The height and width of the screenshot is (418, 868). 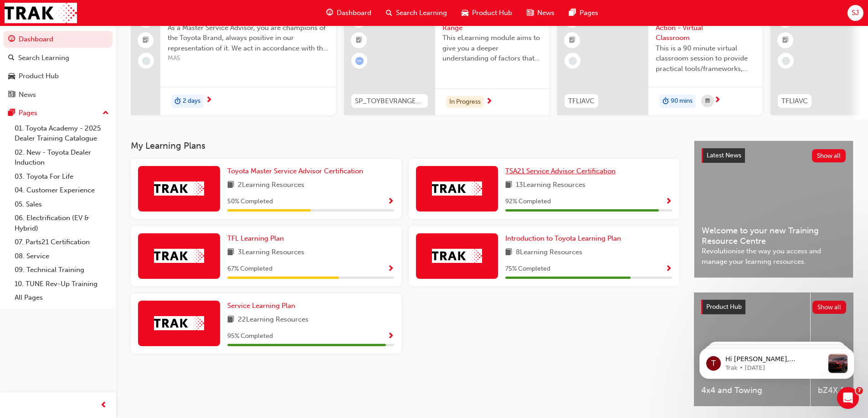 I want to click on a: Product HubShow all, so click(x=774, y=308).